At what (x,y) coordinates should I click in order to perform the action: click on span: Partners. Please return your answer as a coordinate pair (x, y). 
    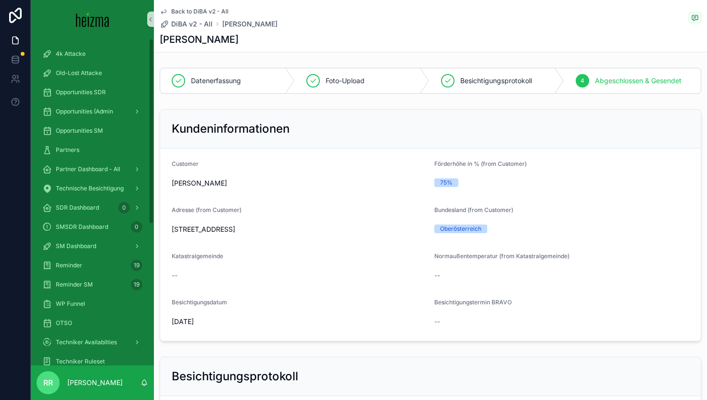
    Looking at the image, I should click on (67, 150).